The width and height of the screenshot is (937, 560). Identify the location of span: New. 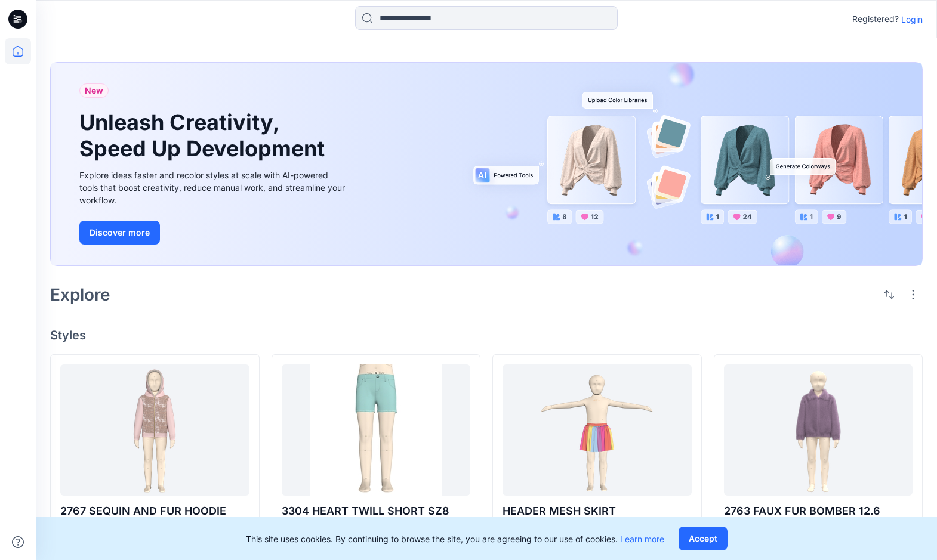
(94, 91).